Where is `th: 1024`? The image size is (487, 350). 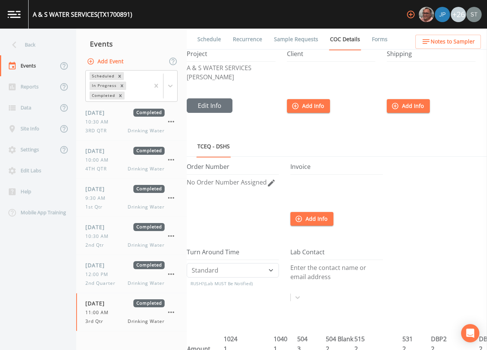
th: 1024 is located at coordinates (248, 339).